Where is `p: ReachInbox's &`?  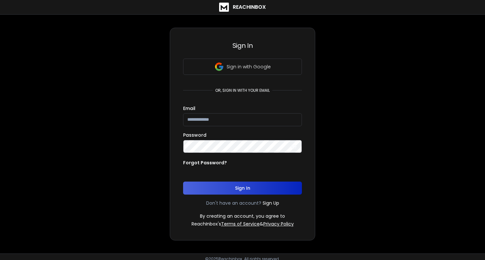 p: ReachInbox's & is located at coordinates (243, 223).